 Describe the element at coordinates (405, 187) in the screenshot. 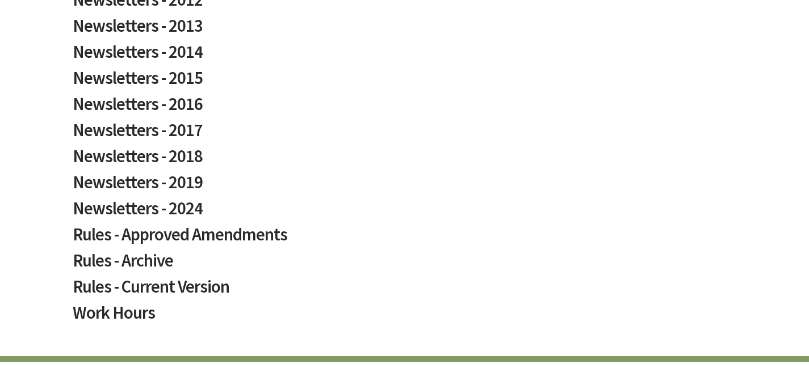

I see `h2: Newsletters - 2019` at that location.